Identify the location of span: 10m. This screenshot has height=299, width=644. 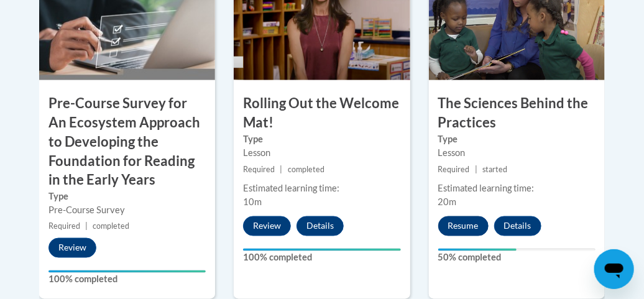
(252, 202).